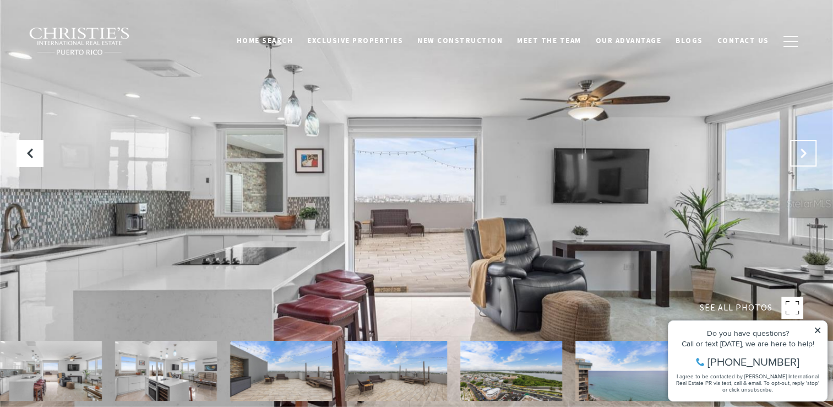 This screenshot has width=833, height=407. I want to click on button: Next Slide, so click(804, 153).